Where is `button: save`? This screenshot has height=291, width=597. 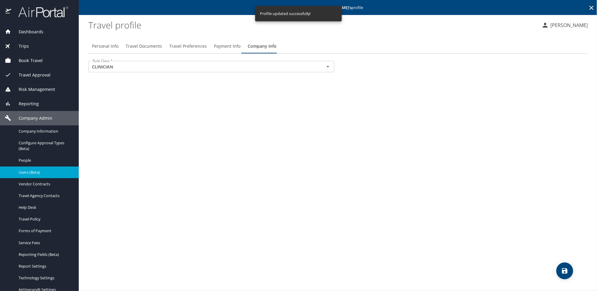
button: save is located at coordinates (565, 271).